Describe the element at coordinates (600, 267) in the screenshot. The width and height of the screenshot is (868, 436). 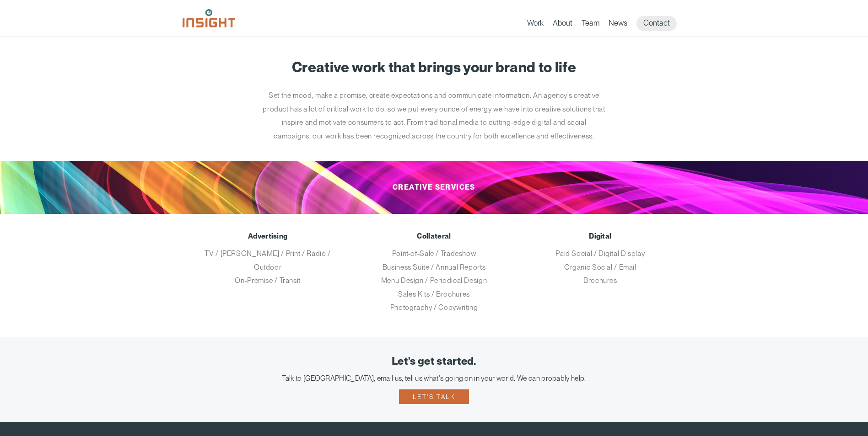
I see `p: Paid Social / Digital Display Organic Social / Email Brochures` at that location.